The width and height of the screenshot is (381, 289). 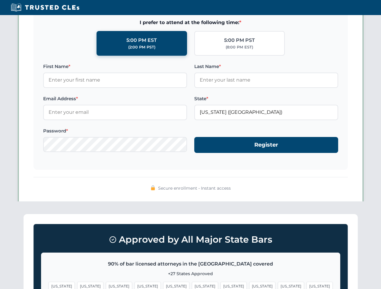 I want to click on div: (2:00 PM PST), so click(x=142, y=47).